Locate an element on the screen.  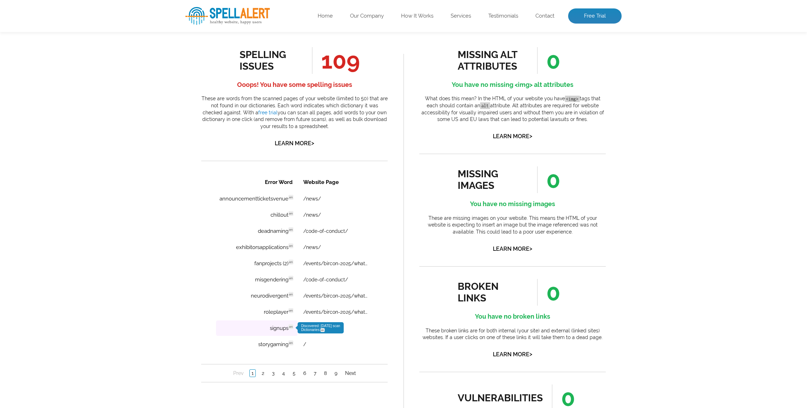
p: These broken links are for both internal (your site) and external (linked sites) websites. If a u... is located at coordinates (512, 334).